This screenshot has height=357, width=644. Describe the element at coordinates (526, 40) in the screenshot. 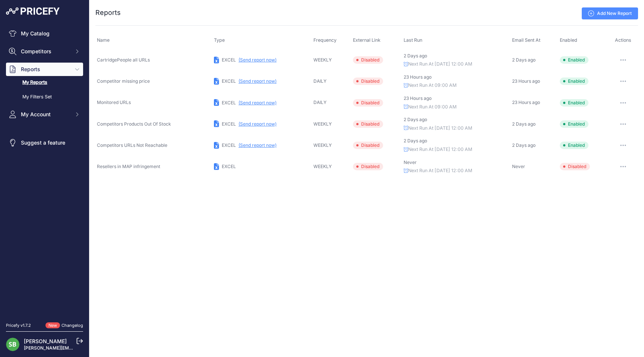

I see `span: Email Sent At` at that location.